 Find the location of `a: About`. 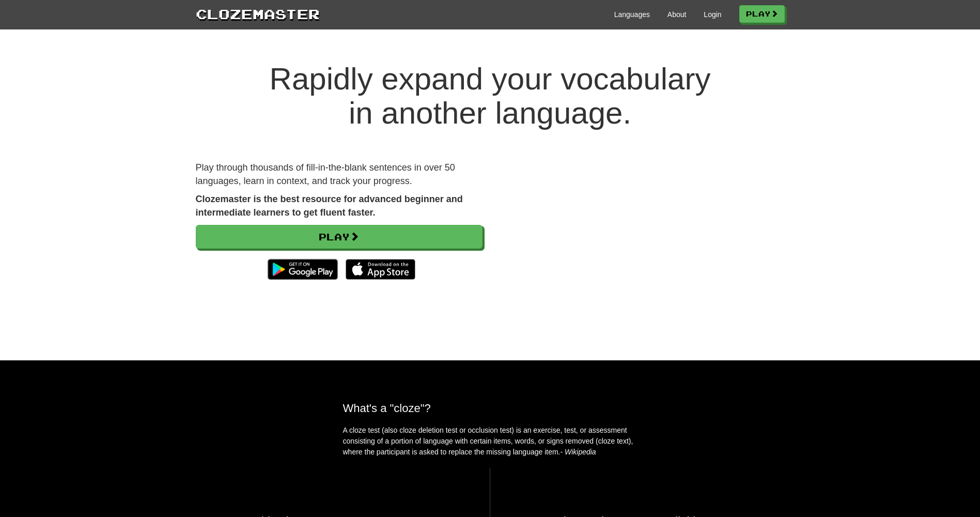

a: About is located at coordinates (677, 14).